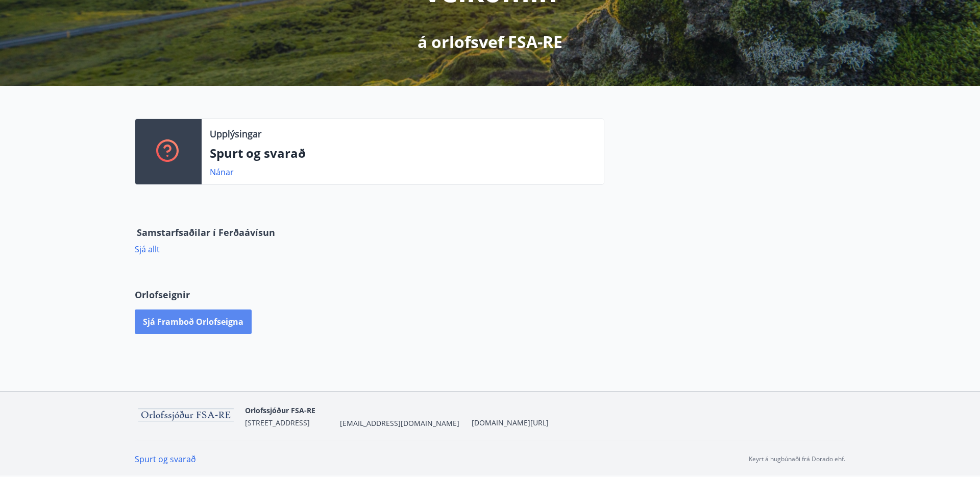 Image resolution: width=980 pixels, height=477 pixels. Describe the element at coordinates (403, 153) in the screenshot. I see `p: Spurt og svarað` at that location.